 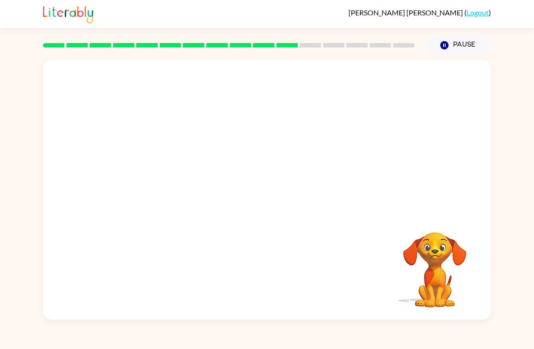 I want to click on a: Logout, so click(x=477, y=12).